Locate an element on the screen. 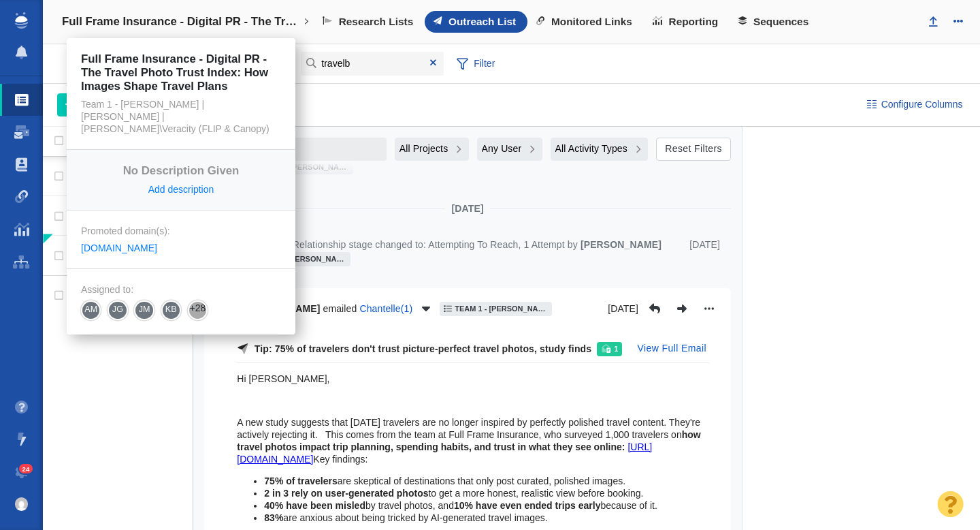 This screenshot has width=980, height=530. a: Outreach List is located at coordinates (476, 22).